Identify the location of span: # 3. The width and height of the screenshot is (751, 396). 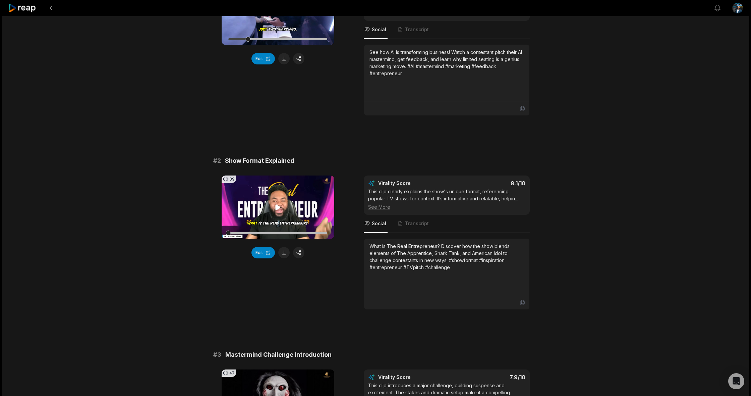
(217, 354).